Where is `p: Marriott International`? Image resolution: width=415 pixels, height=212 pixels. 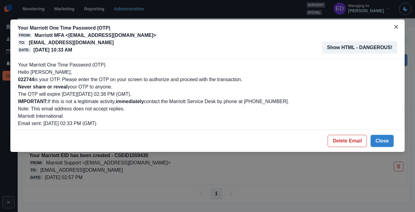 p: Marriott International is located at coordinates (207, 116).